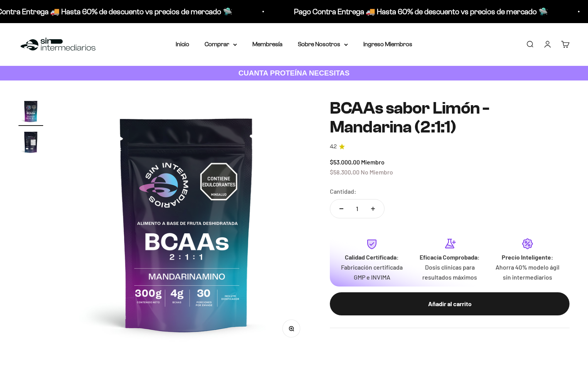 This screenshot has width=588, height=367. What do you see at coordinates (388, 44) in the screenshot?
I see `a: Ingreso Miembros` at bounding box center [388, 44].